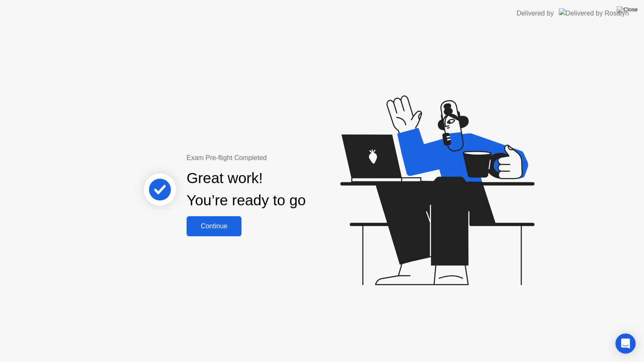 The height and width of the screenshot is (362, 644). What do you see at coordinates (273, 158) in the screenshot?
I see `div: Exam Pre-flight Completed` at bounding box center [273, 158].